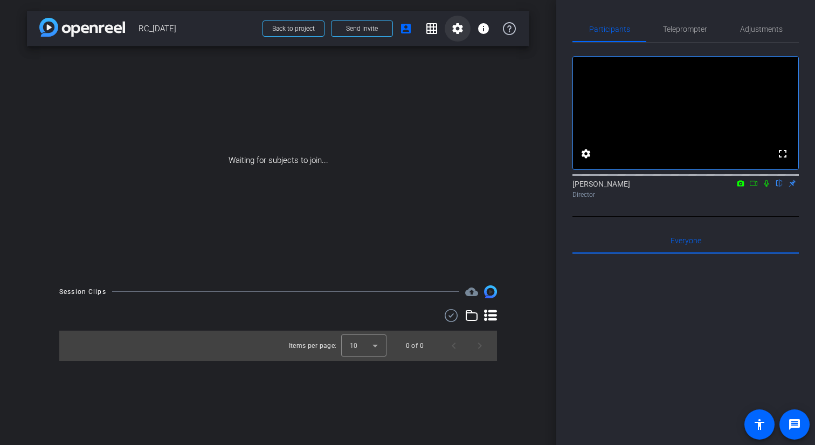  Describe the element at coordinates (415, 346) in the screenshot. I see `div: 0 of 0` at that location.